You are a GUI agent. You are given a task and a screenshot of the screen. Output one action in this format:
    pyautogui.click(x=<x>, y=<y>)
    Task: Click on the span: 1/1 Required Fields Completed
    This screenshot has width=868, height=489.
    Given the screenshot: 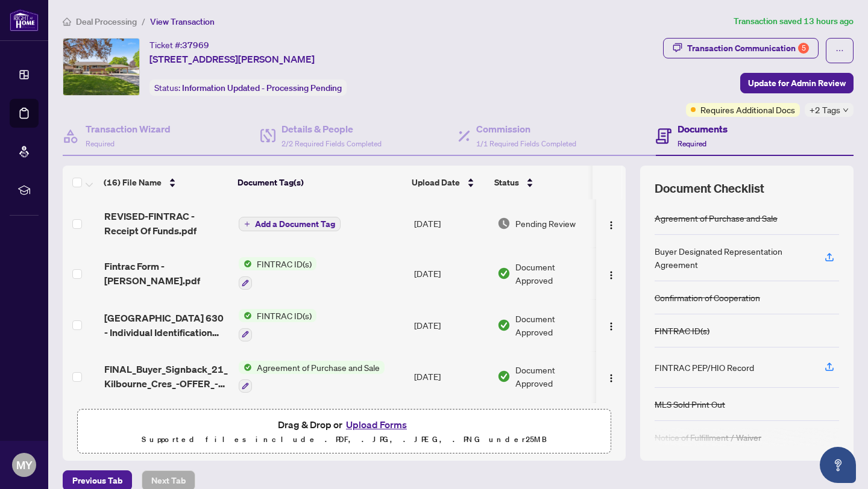 What is the action you would take?
    pyautogui.click(x=526, y=144)
    